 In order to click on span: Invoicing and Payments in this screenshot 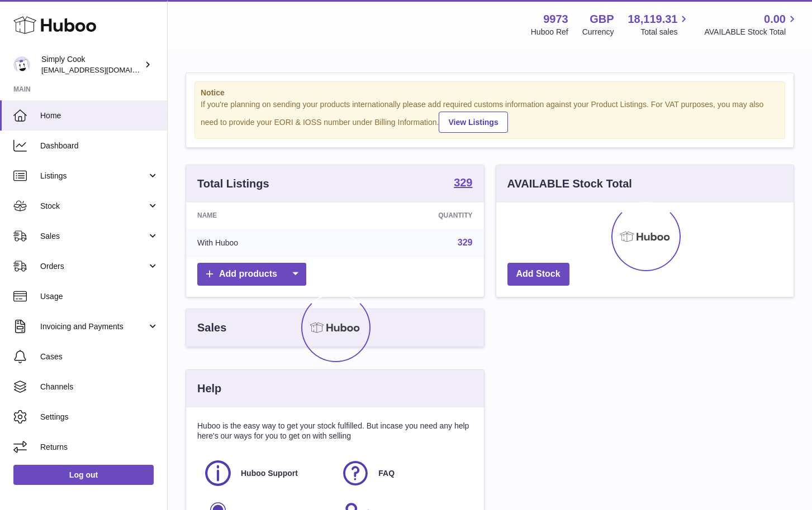, I will do `click(93, 327)`.